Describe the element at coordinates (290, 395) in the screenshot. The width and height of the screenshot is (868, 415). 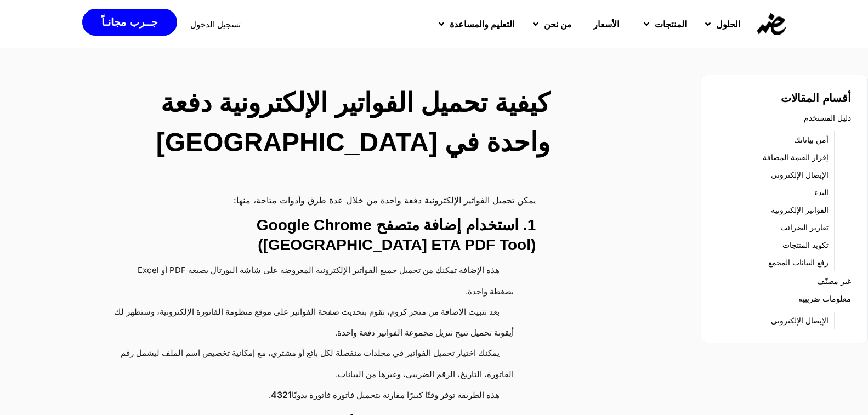
I see `a: 1` at that location.